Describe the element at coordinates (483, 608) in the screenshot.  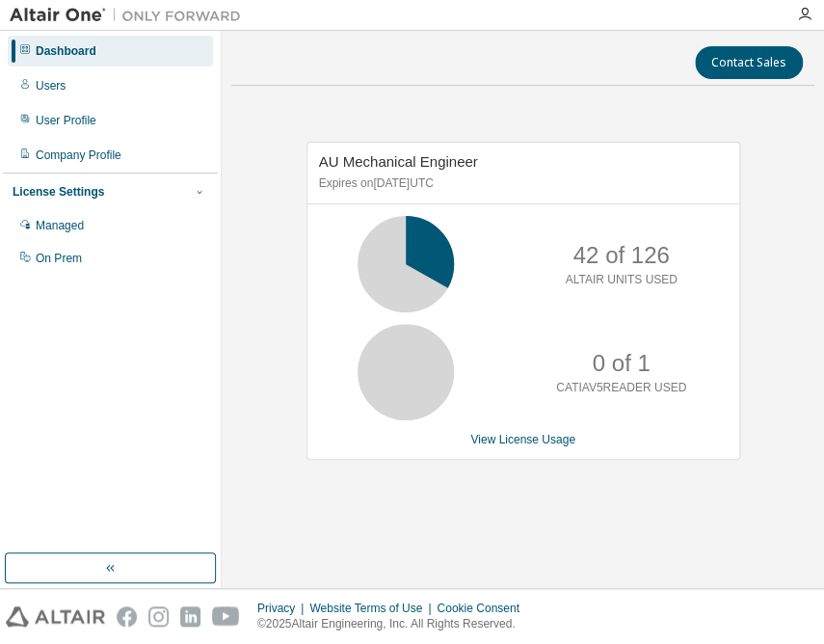
I see `div: Cookie Consent` at that location.